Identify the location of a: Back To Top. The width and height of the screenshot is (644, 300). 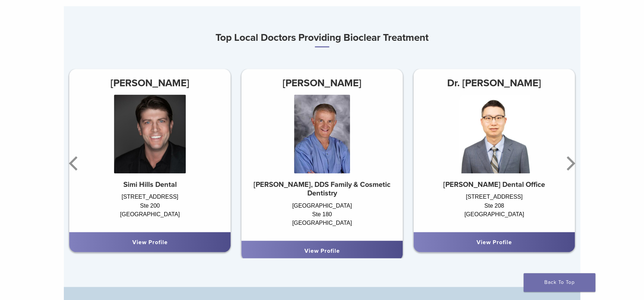
(559, 283).